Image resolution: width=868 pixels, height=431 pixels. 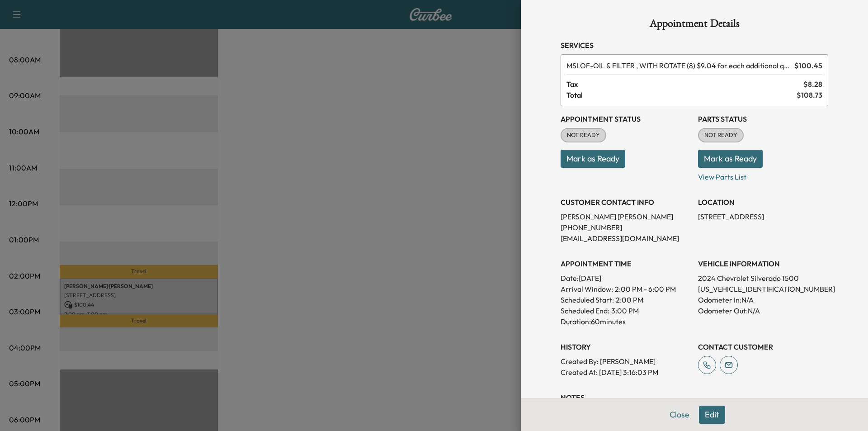 I want to click on span: $ 100.45, so click(x=808, y=66).